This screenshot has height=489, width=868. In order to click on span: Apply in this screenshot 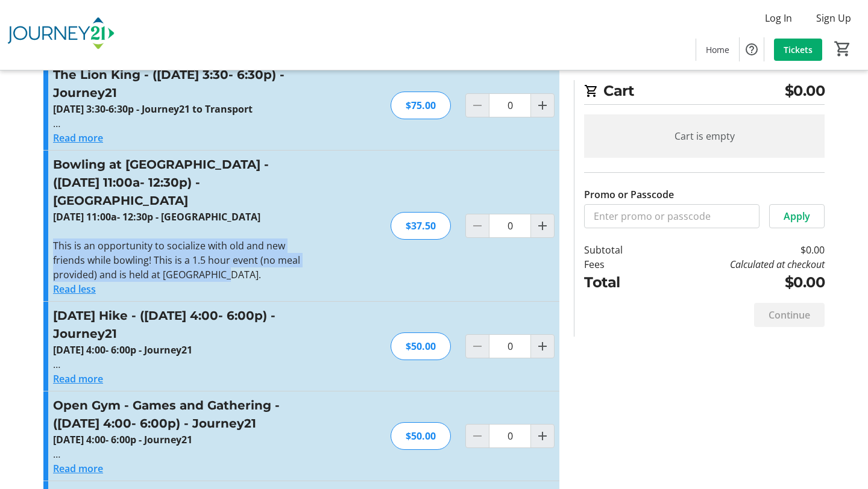, I will do `click(797, 216)`.